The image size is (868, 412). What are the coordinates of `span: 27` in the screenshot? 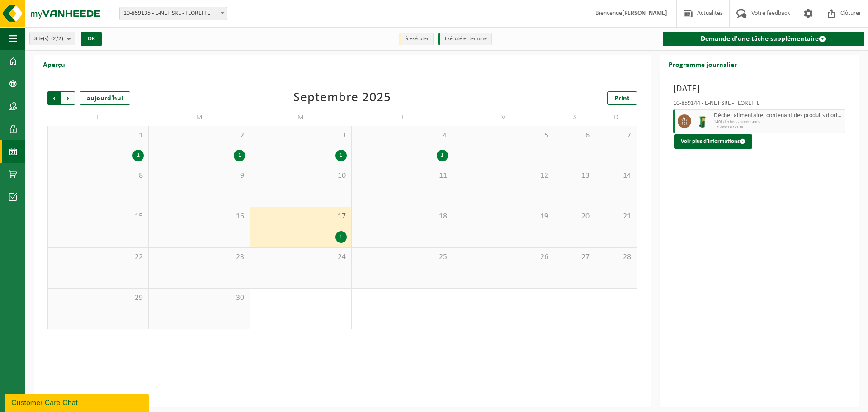 It's located at (575, 257).